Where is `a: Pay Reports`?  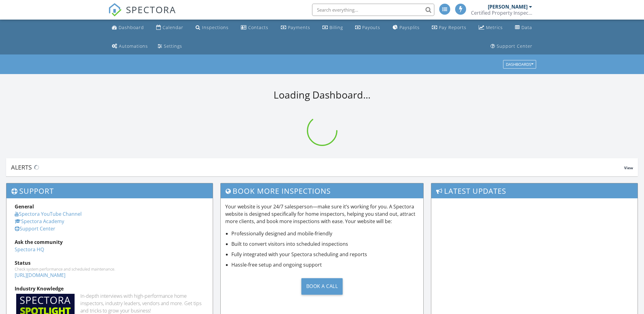 a: Pay Reports is located at coordinates (449, 28).